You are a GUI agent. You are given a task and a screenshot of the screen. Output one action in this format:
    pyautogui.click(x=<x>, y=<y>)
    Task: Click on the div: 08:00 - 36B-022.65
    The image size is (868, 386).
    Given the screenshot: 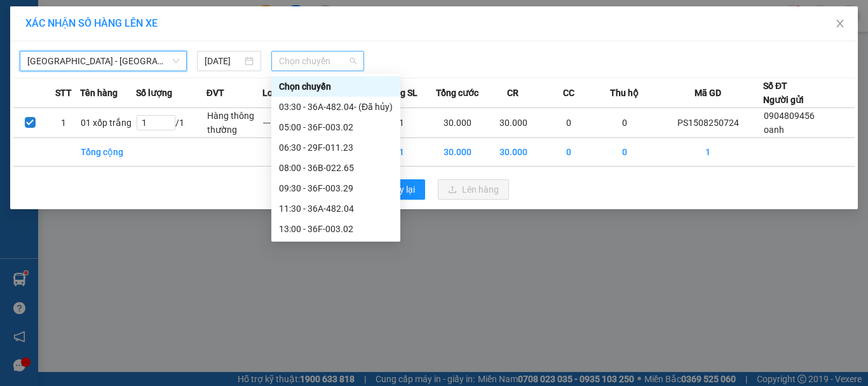 What is the action you would take?
    pyautogui.click(x=335, y=168)
    